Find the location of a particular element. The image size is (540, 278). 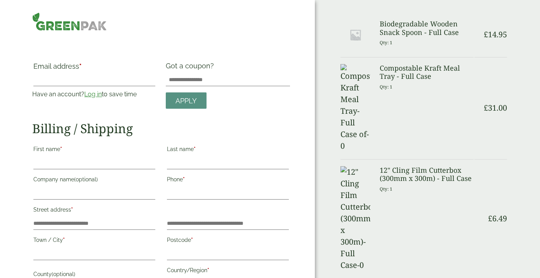

label: First name is located at coordinates (94, 150).